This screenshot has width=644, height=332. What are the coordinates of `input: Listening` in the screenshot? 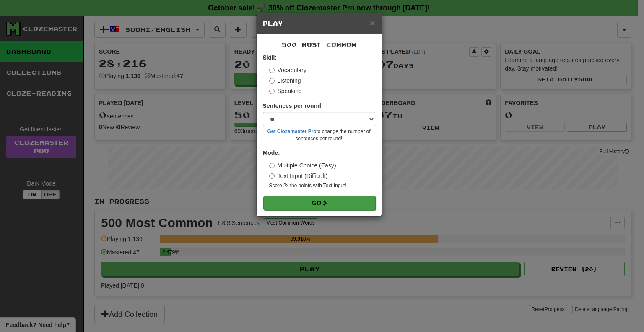 It's located at (272, 81).